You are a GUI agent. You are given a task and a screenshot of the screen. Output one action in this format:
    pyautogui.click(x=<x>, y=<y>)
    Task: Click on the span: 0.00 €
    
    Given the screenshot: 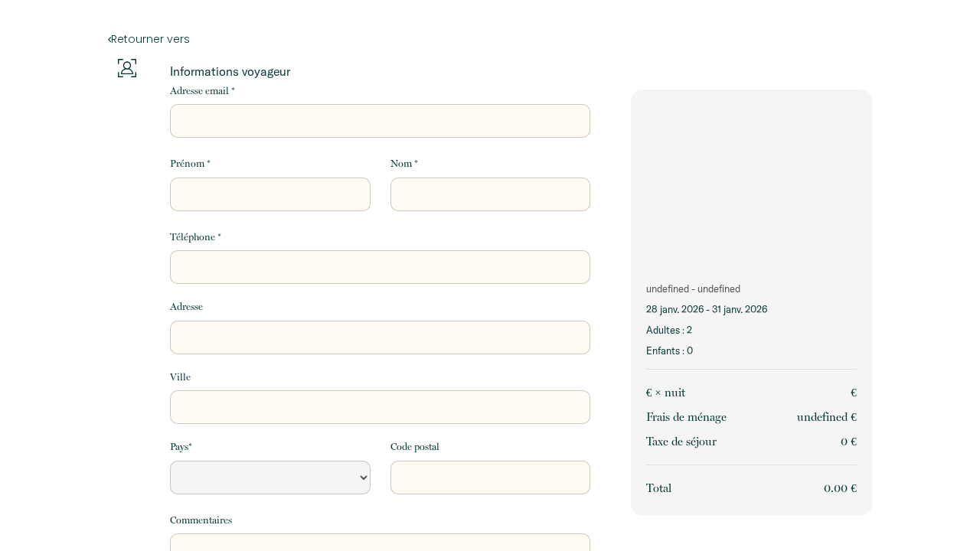 What is the action you would take?
    pyautogui.click(x=840, y=488)
    